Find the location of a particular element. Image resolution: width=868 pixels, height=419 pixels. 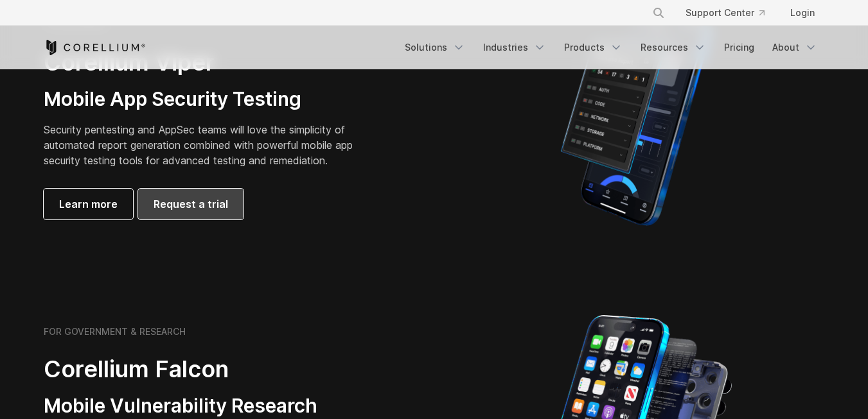

a: Resources is located at coordinates (674, 48).